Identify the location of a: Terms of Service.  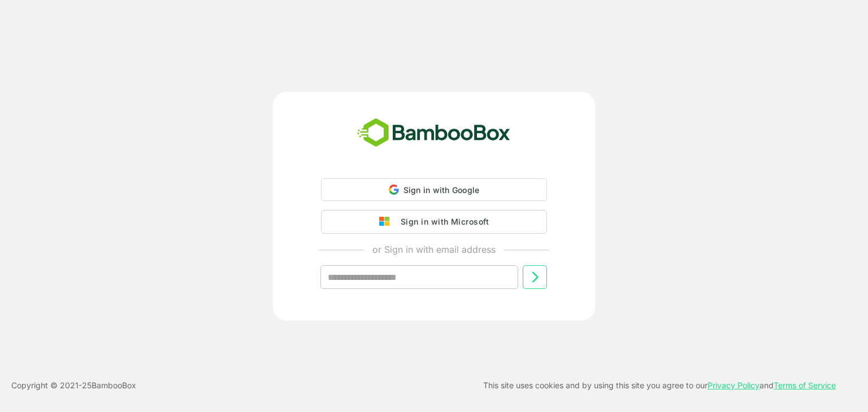
(805, 386).